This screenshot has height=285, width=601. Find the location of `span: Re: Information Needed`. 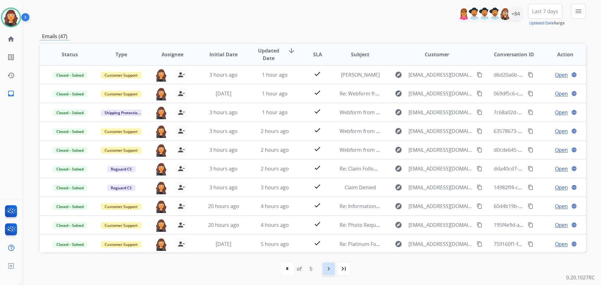

span: Re: Information Needed is located at coordinates (368, 206).